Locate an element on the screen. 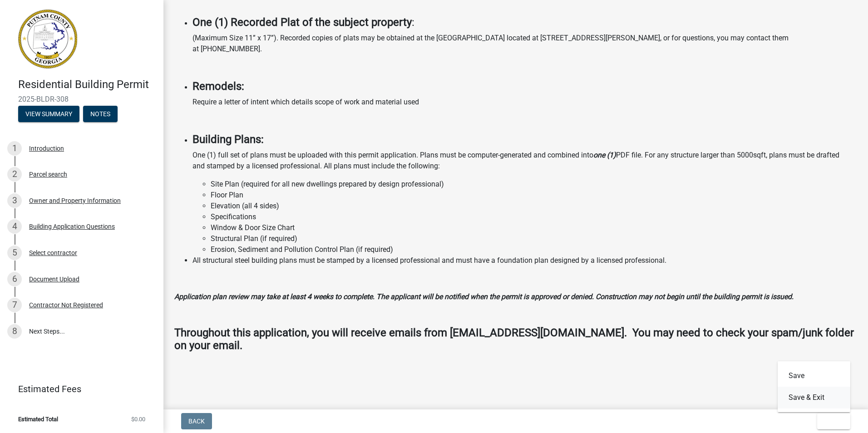  div: 2 is located at coordinates (14, 174).